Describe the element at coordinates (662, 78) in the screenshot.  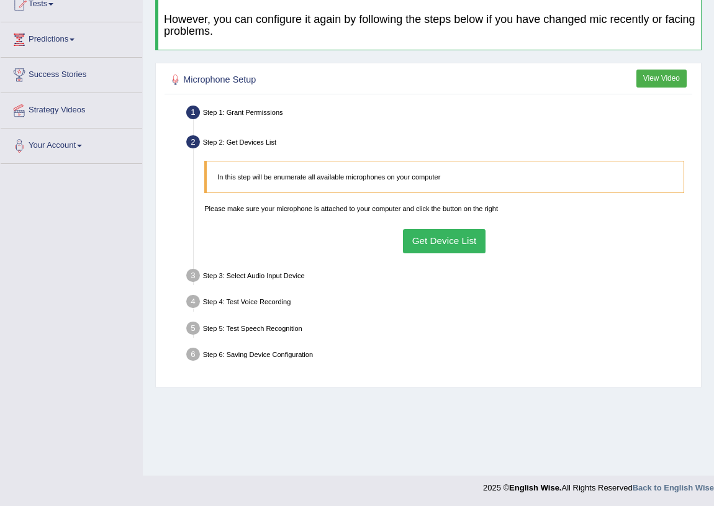
I see `button: View Video` at that location.